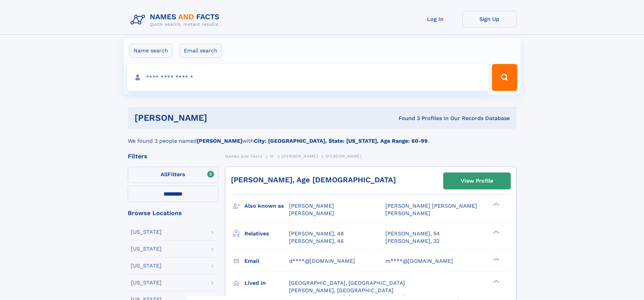 This screenshot has height=300, width=644. Describe the element at coordinates (322, 137) in the screenshot. I see `div: We found 3 people named with .` at that location.